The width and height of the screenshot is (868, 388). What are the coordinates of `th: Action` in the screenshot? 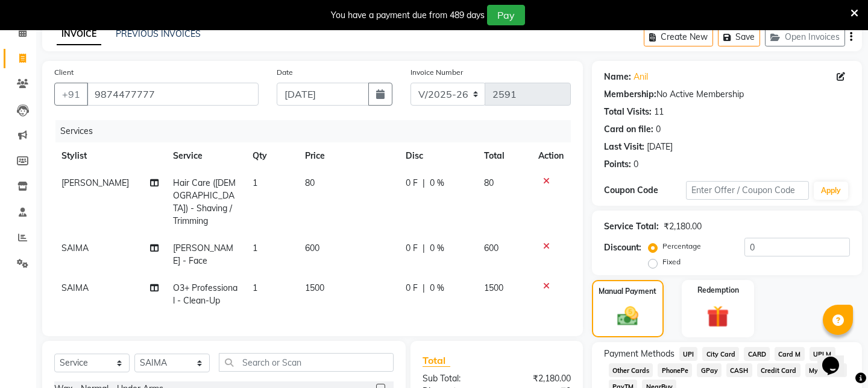 It's located at (551, 156).